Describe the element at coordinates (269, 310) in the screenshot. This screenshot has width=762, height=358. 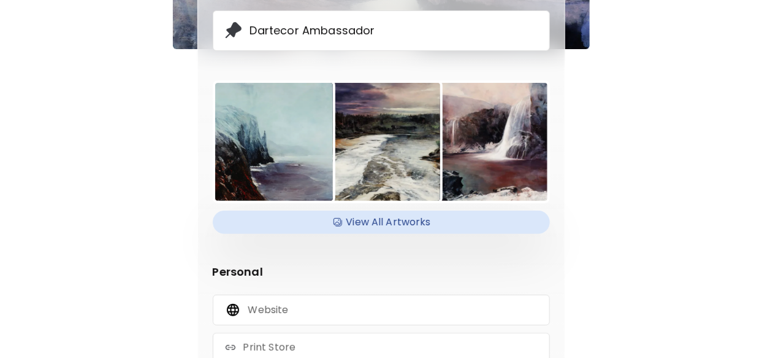
I see `p: Website` at that location.